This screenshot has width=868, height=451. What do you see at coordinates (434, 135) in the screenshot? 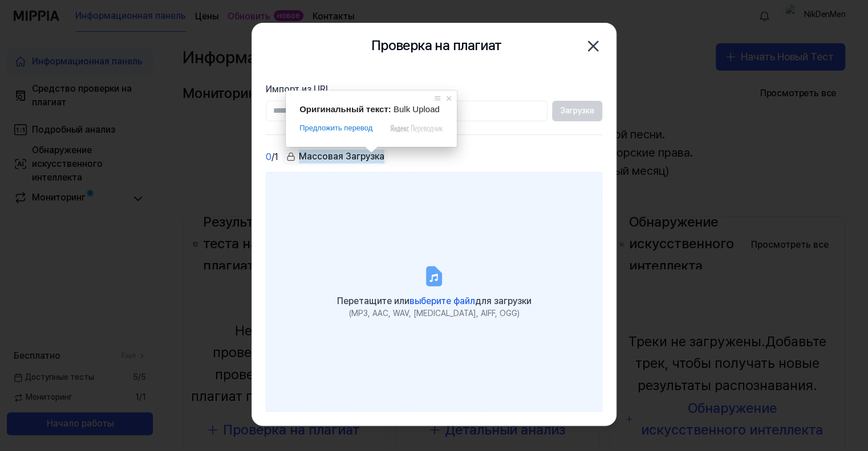
I see `ya-tr-span: или` at bounding box center [434, 135].